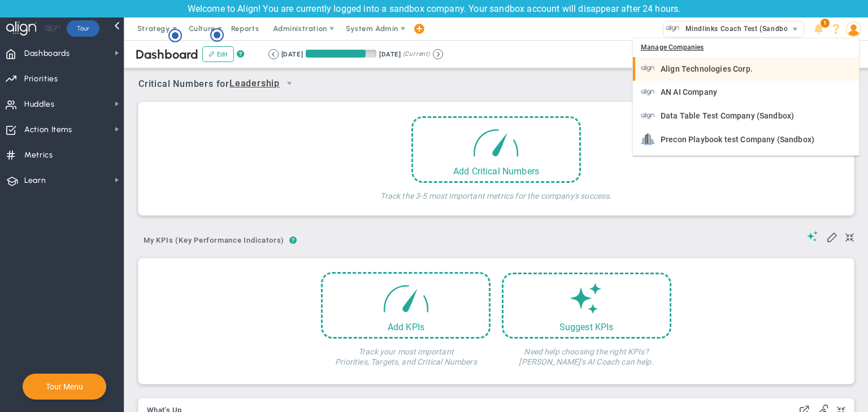  I want to click on div: Add Critical Numbers, so click(496, 171).